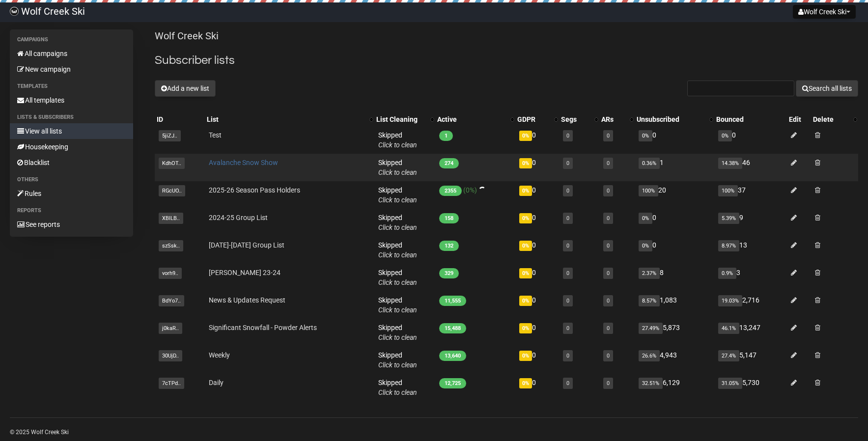  I want to click on td: 4,943, so click(675, 360).